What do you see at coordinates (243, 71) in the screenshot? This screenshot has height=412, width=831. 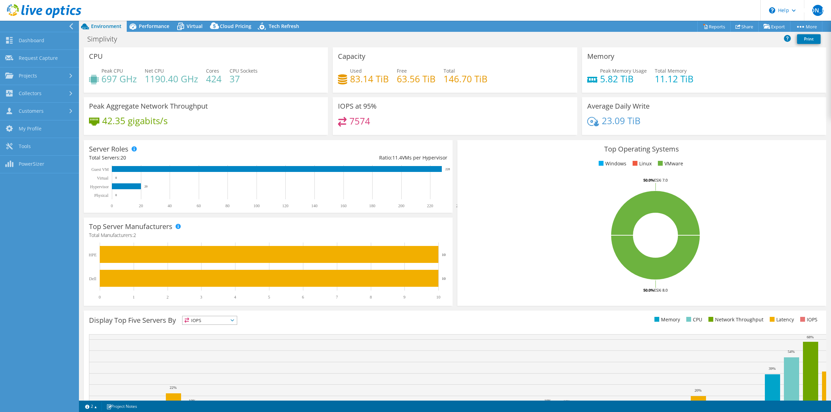 I see `span: CPU Sockets` at bounding box center [243, 71].